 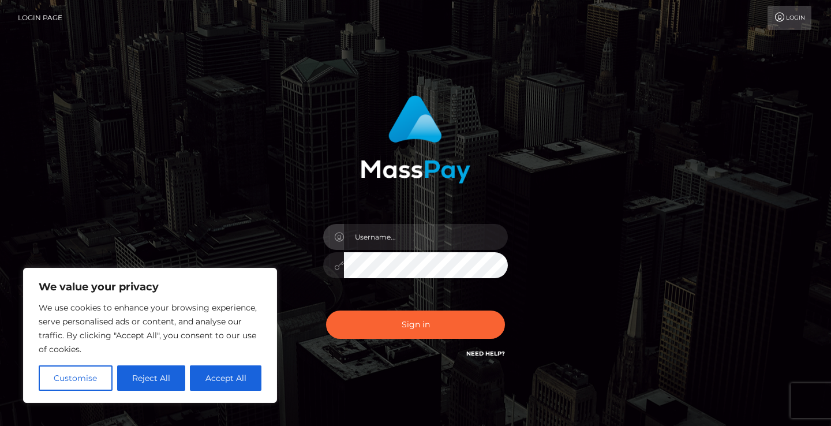 What do you see at coordinates (790, 18) in the screenshot?
I see `a: Login` at bounding box center [790, 18].